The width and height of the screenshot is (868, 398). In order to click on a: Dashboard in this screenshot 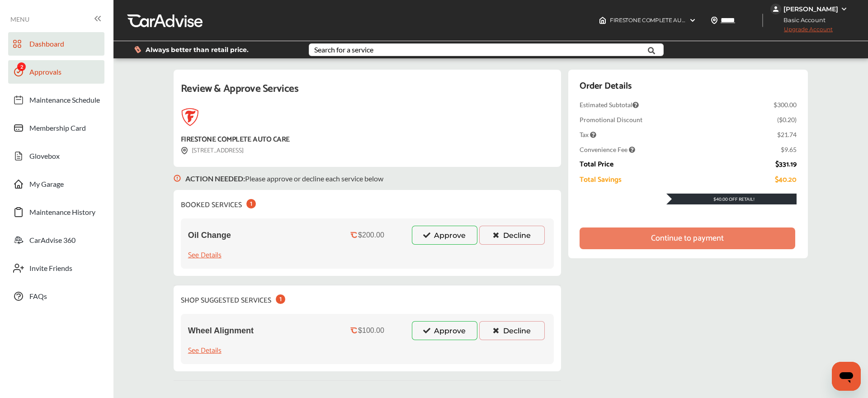, I will do `click(56, 44)`.